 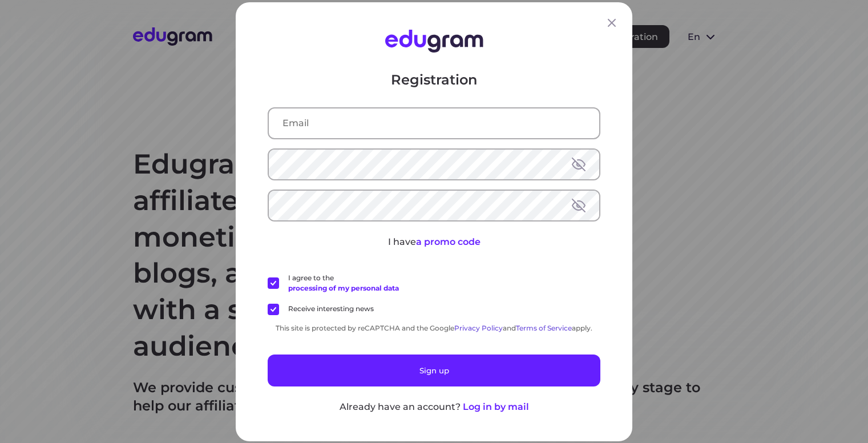 What do you see at coordinates (478, 327) in the screenshot?
I see `a: Privacy Policy` at bounding box center [478, 327].